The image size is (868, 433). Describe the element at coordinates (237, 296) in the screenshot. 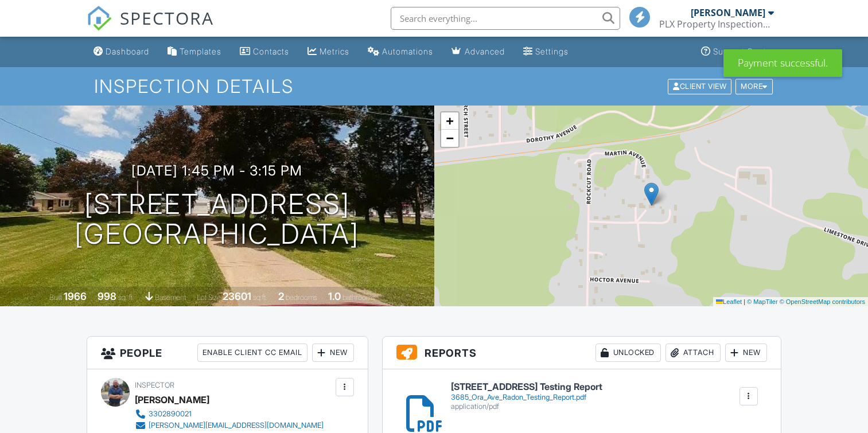

I see `div: 23601` at that location.